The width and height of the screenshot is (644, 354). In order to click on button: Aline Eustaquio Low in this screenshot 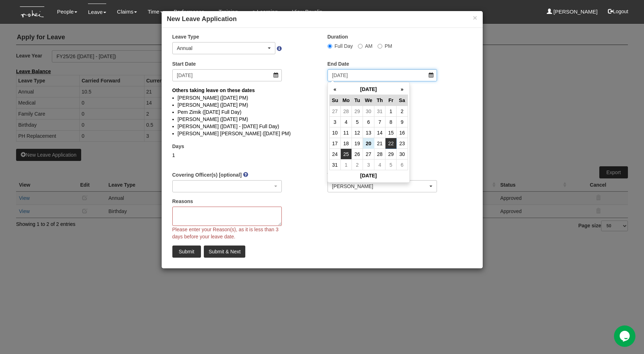, I will do `click(382, 186)`.